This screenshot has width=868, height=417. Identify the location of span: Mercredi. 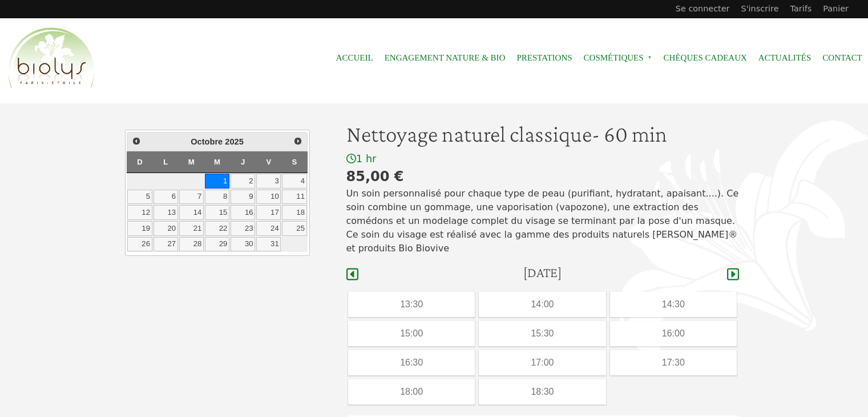
(217, 161).